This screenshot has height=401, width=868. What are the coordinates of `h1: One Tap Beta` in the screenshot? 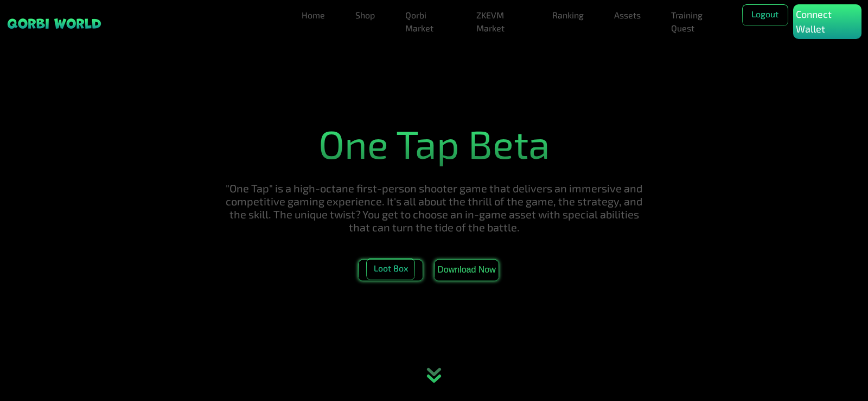 It's located at (434, 143).